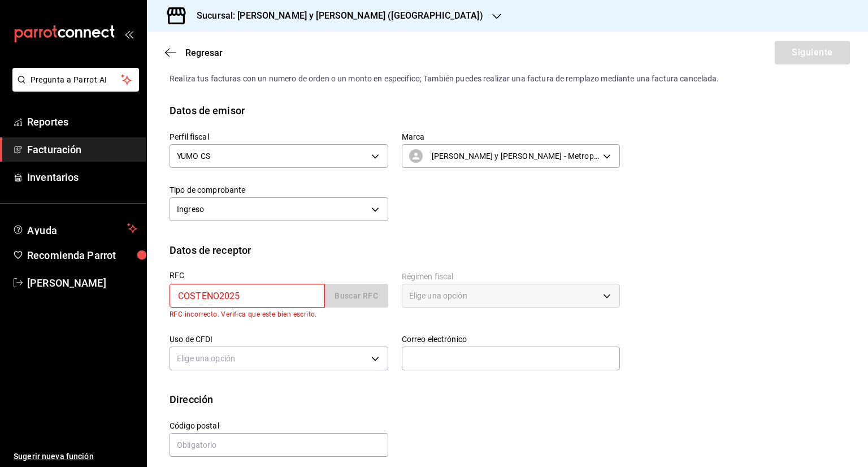 The image size is (868, 467). What do you see at coordinates (279, 339) in the screenshot?
I see `label: Uso de CFDI` at bounding box center [279, 339].